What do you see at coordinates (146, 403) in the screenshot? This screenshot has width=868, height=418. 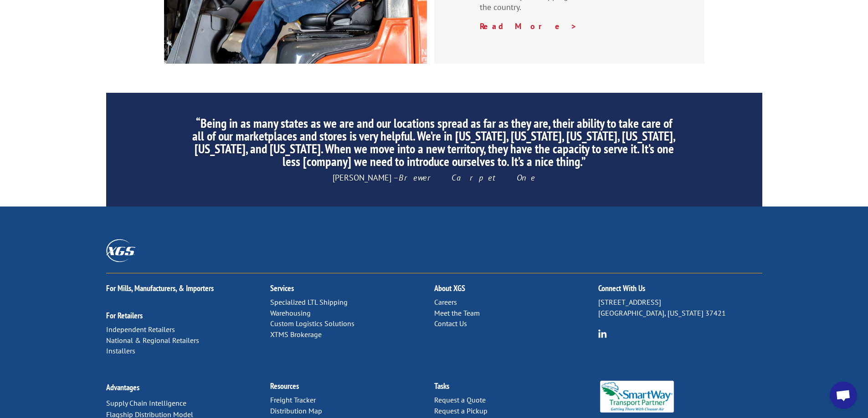 I see `a: Supply Chain Intelligence` at bounding box center [146, 403].